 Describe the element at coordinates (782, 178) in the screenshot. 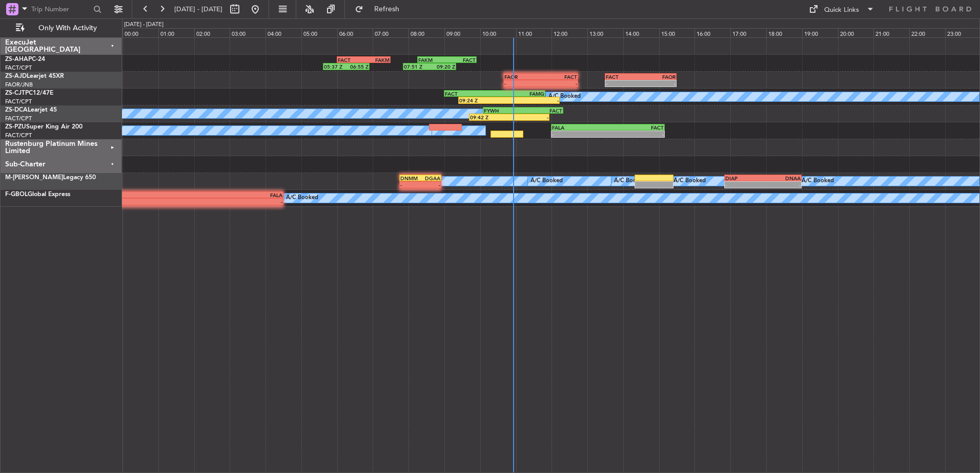

I see `div: DNAA` at that location.